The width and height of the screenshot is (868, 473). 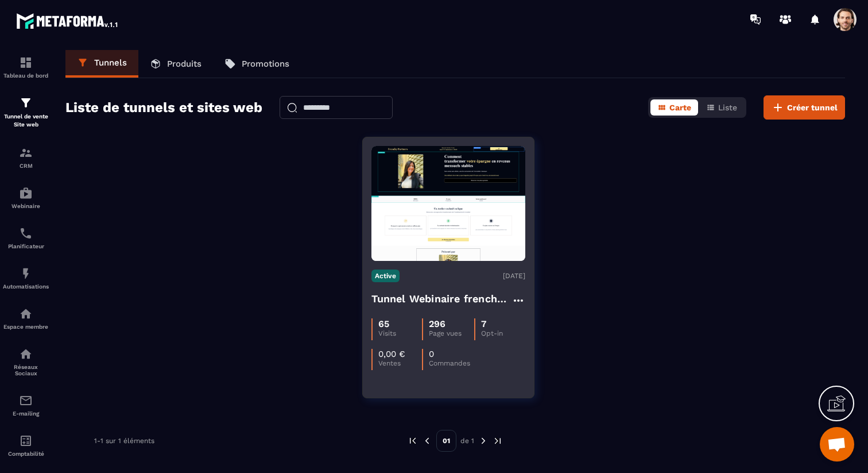 What do you see at coordinates (25, 361) in the screenshot?
I see `a: social-networksocial-networkRéseaux Sociaux` at bounding box center [25, 361].